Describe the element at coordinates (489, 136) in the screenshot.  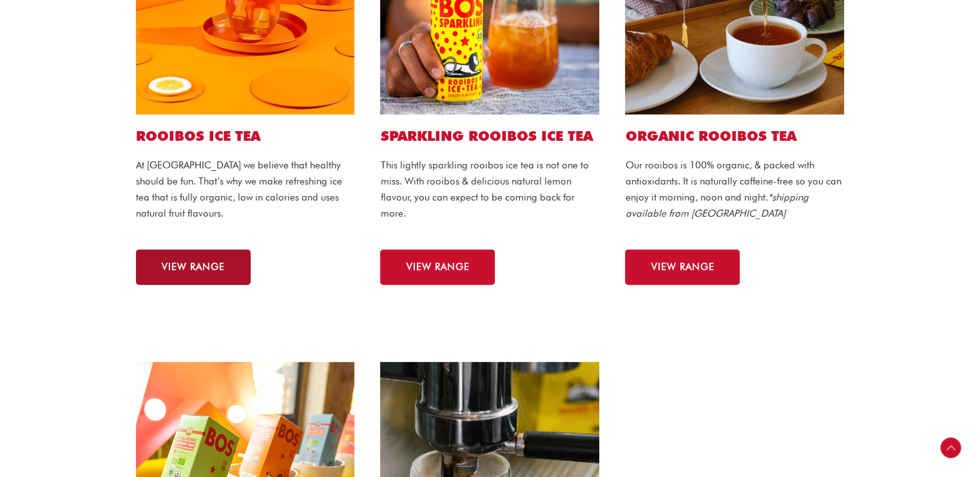
I see `h2: SPARKLING ROOIBOS ICE TEA` at that location.